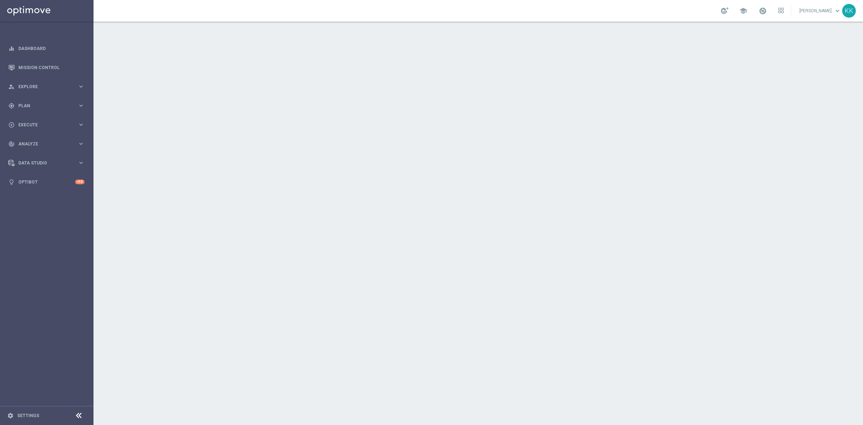  I want to click on i: gps_fixed, so click(12, 106).